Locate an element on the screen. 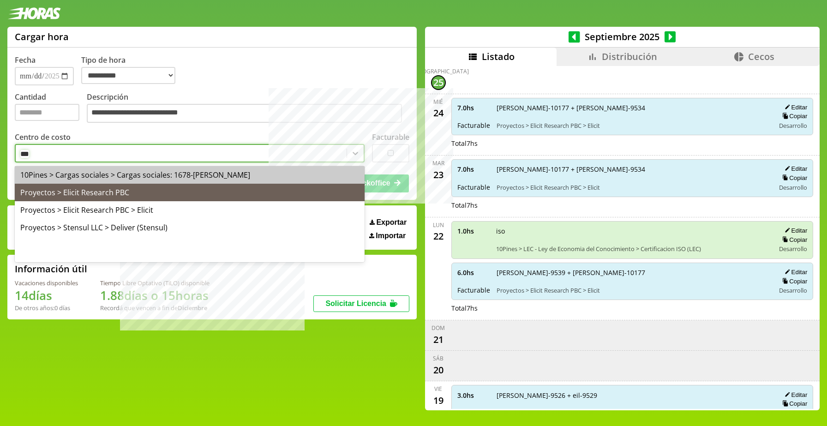  div: mié is located at coordinates (438, 101).